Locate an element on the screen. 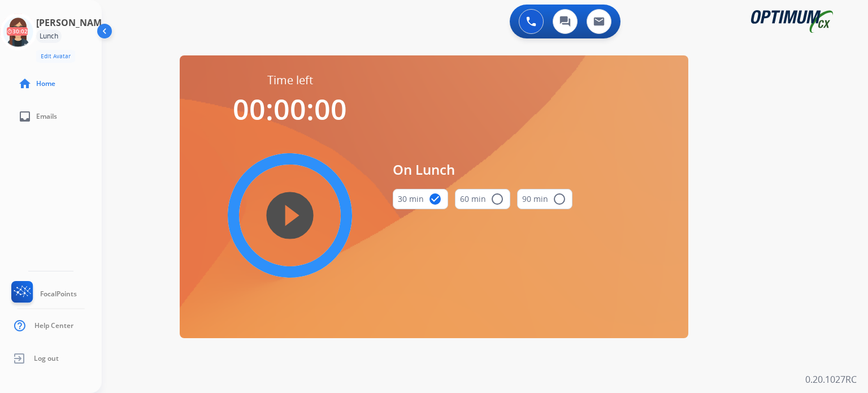  button: 30 min is located at coordinates (421, 199).